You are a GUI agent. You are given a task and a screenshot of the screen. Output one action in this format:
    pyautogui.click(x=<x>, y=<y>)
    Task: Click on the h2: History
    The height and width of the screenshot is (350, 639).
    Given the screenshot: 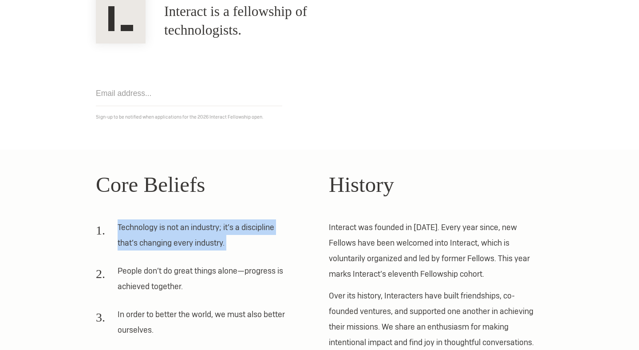 What is the action you would take?
    pyautogui.click(x=436, y=185)
    